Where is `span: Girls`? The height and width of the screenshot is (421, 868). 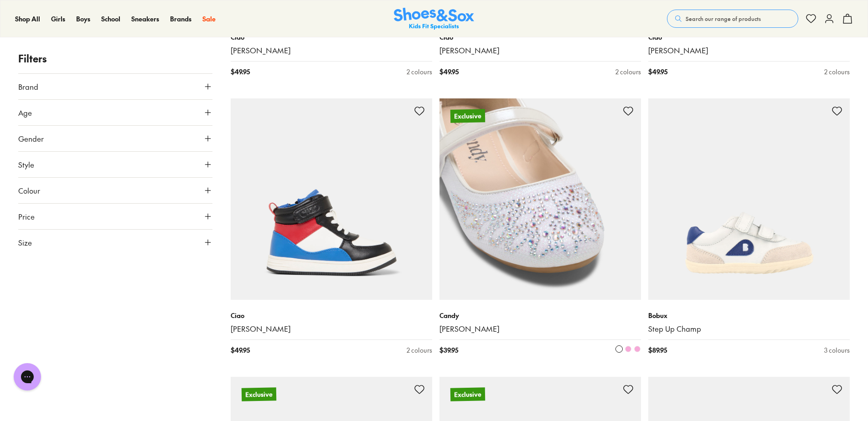 span: Girls is located at coordinates (58, 19).